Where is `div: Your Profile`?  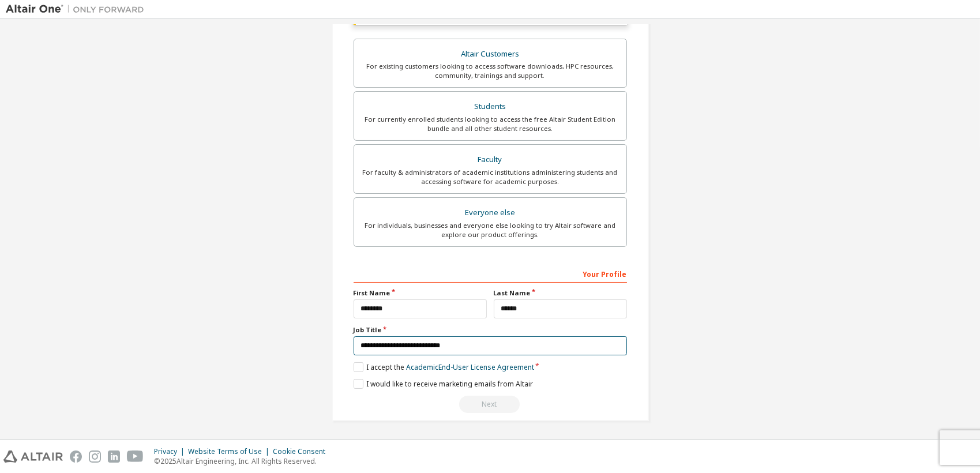
div: Your Profile is located at coordinates (490, 273).